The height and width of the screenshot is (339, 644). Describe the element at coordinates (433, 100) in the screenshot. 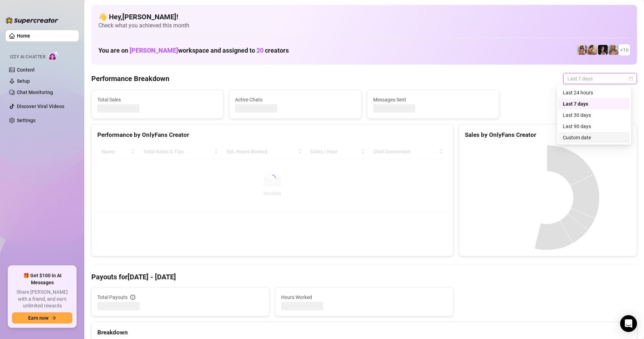

I see `span: Messages Sent` at that location.